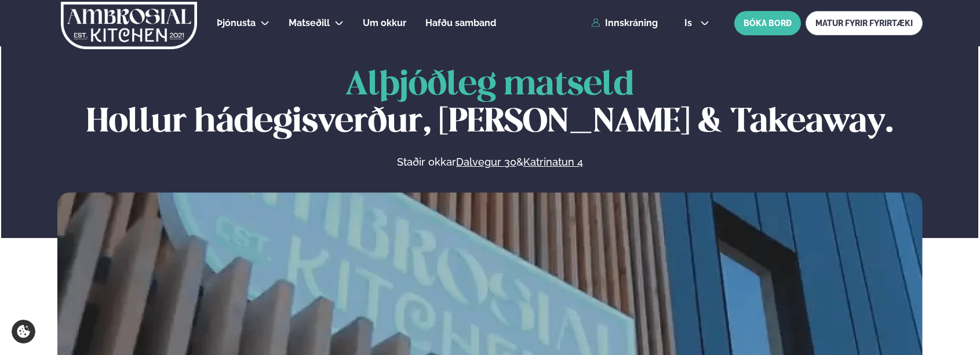  Describe the element at coordinates (768, 23) in the screenshot. I see `button: BÓKA BORÐ` at that location.